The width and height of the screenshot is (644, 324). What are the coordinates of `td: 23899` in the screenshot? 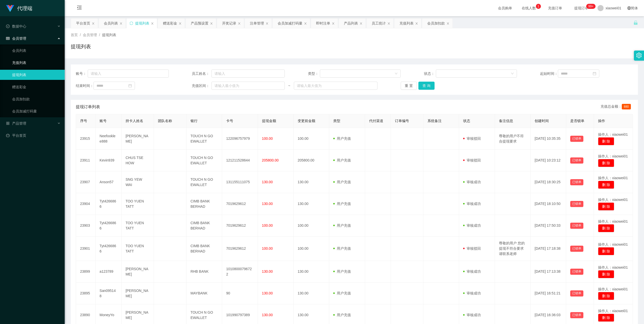 It's located at (86, 271).